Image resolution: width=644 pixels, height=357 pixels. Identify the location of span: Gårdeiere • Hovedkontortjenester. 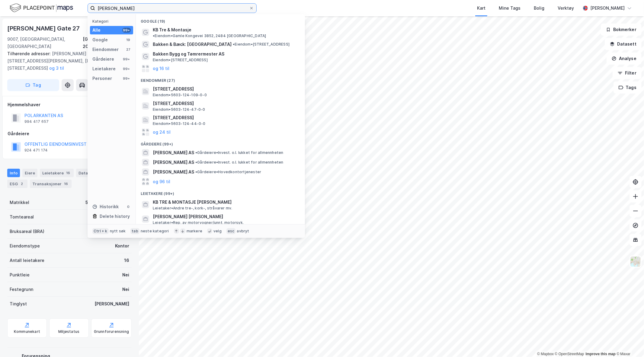
(229, 172).